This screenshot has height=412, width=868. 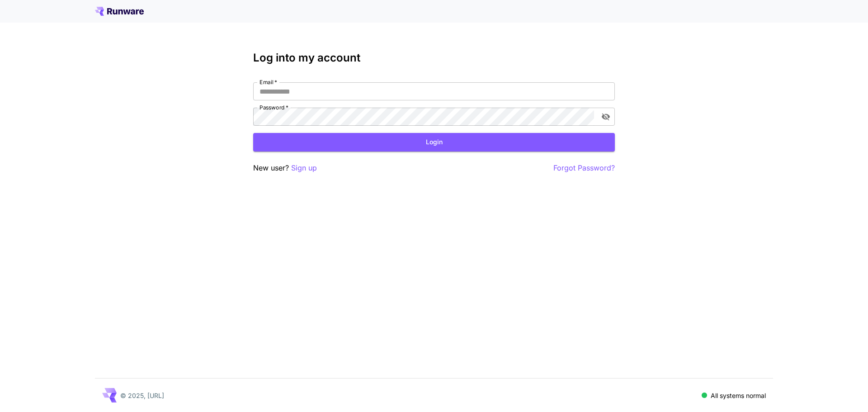 What do you see at coordinates (584, 168) in the screenshot?
I see `p: Forgot Password?` at bounding box center [584, 168].